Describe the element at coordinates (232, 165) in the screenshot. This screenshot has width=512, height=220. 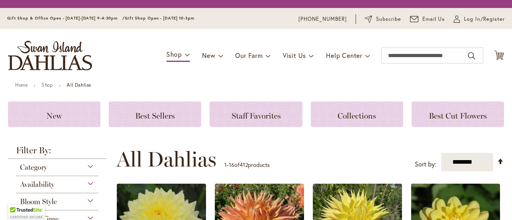
I see `span: 16` at that location.